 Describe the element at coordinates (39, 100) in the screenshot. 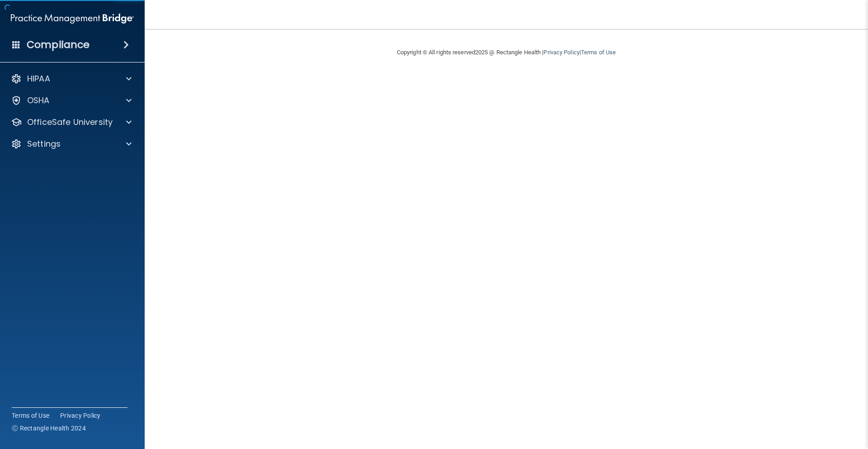

I see `p: OSHA` at that location.